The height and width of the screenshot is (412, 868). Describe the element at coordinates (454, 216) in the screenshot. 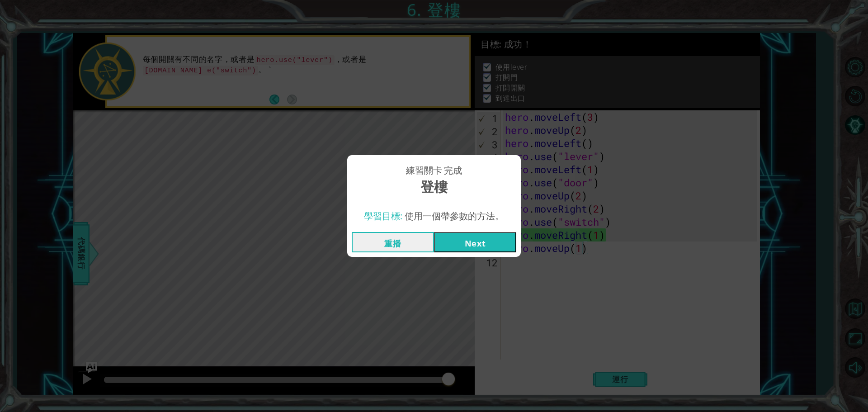

I see `span: 使用一個帶參數的方法。` at that location.